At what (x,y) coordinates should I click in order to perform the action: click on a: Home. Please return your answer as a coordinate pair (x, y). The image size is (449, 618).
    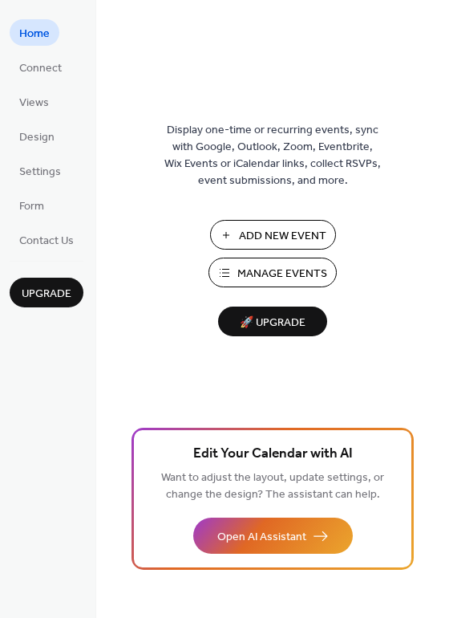
    Looking at the image, I should click on (34, 32).